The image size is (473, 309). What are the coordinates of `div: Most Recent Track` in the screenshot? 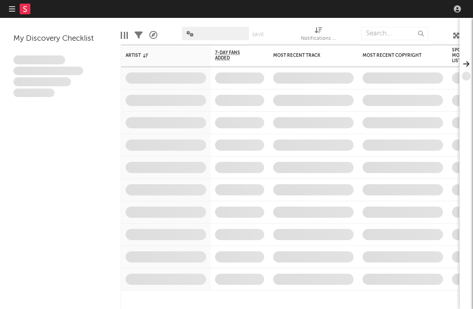 It's located at (307, 55).